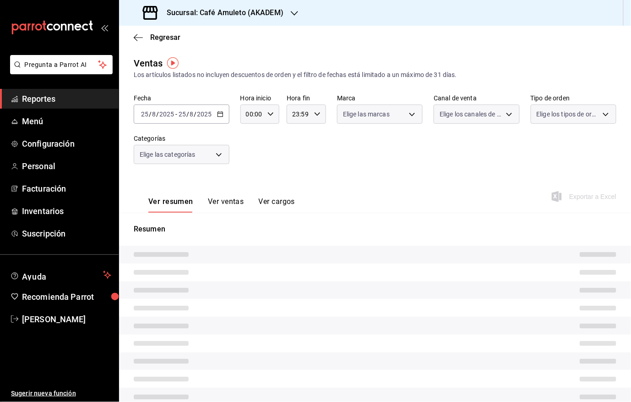 The height and width of the screenshot is (402, 631). Describe the element at coordinates (66, 143) in the screenshot. I see `span: Configuración` at that location.